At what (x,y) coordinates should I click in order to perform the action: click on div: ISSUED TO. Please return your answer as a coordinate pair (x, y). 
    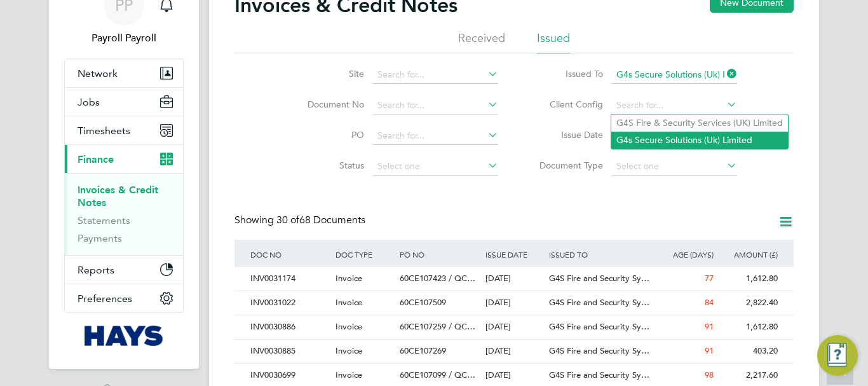
    Looking at the image, I should click on (599, 254).